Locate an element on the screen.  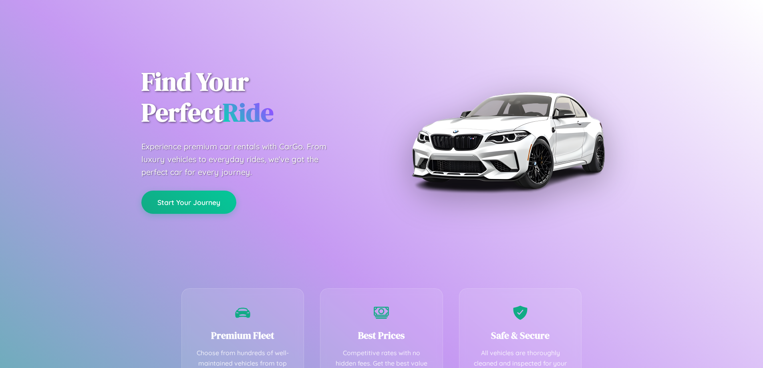
h3: Safe & Secure is located at coordinates (520, 335).